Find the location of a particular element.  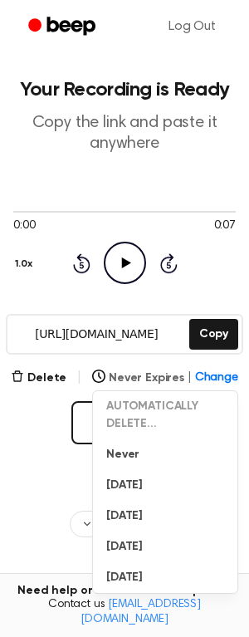

h1: Your Recording is Ready is located at coordinates (125, 90).